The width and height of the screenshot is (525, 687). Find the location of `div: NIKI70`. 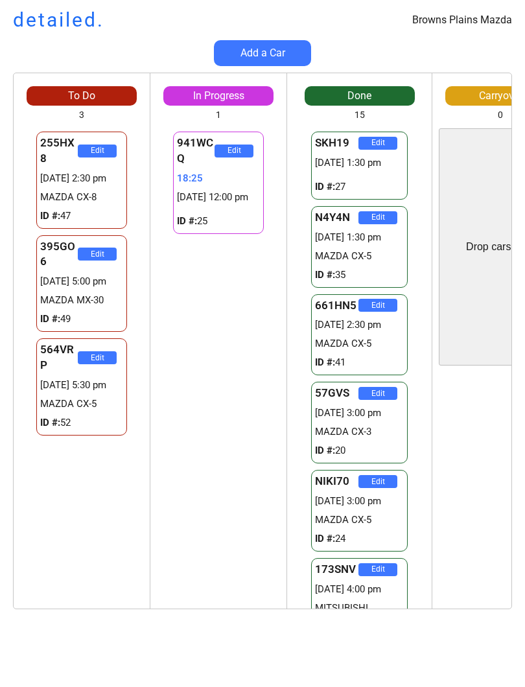

div: NIKI70 is located at coordinates (336, 482).